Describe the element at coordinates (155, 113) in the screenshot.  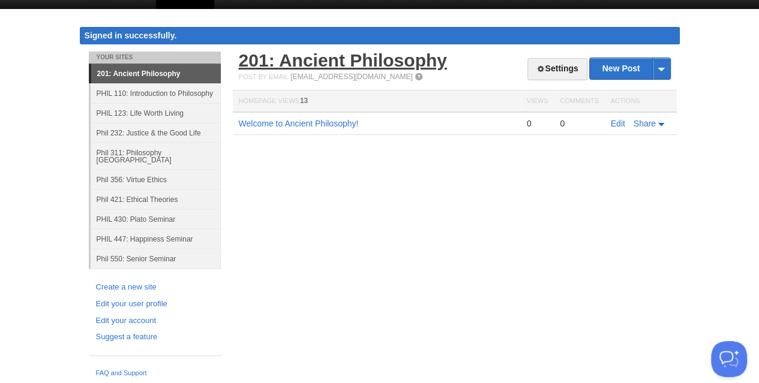
I see `a: PHIL 123: Life Worth Living` at that location.